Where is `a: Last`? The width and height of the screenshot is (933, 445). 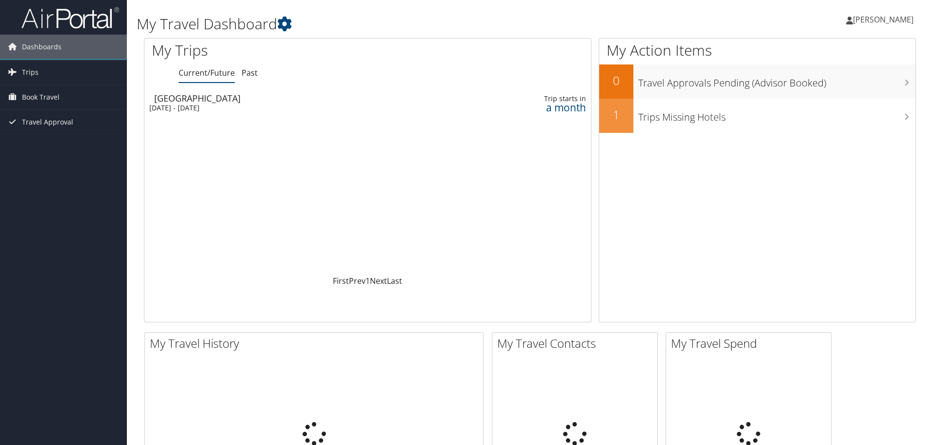
a: Last is located at coordinates (394, 281).